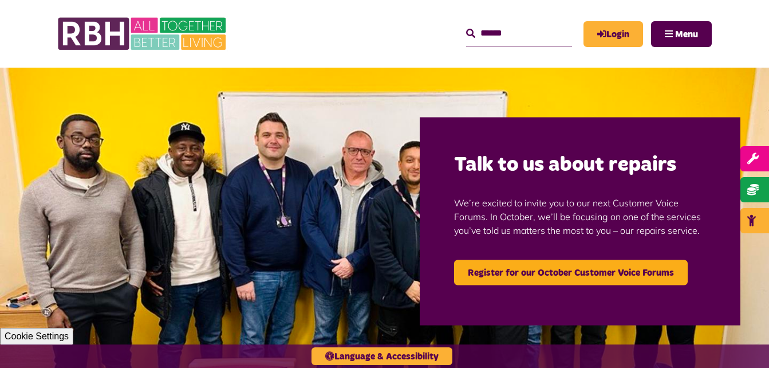  What do you see at coordinates (681, 34) in the screenshot?
I see `button: Navigation` at bounding box center [681, 34].